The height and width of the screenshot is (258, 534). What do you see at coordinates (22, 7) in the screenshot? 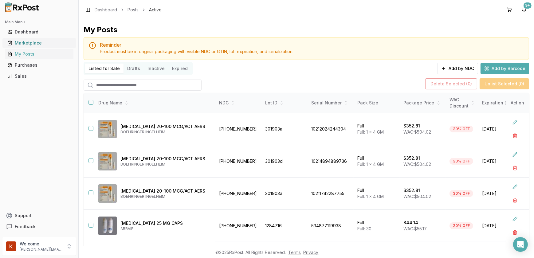
I see `img: RxPost Logo` at bounding box center [22, 7].